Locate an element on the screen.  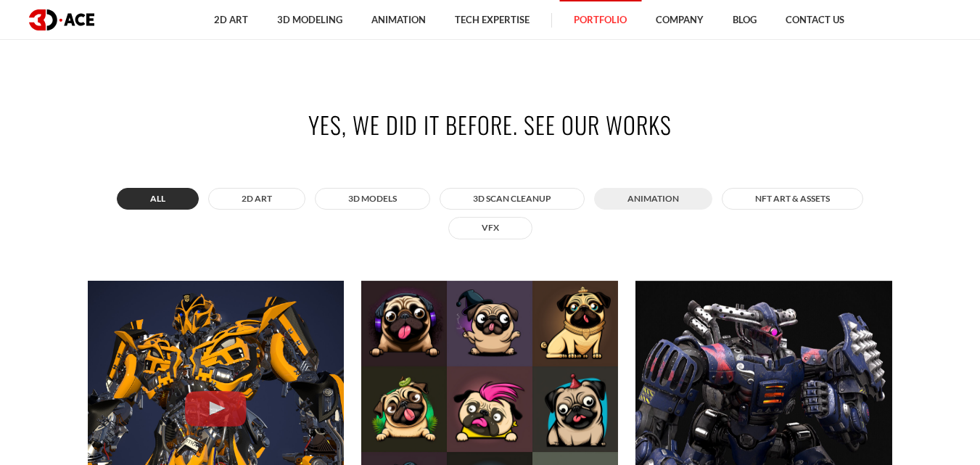
button: VFX is located at coordinates (490, 228).